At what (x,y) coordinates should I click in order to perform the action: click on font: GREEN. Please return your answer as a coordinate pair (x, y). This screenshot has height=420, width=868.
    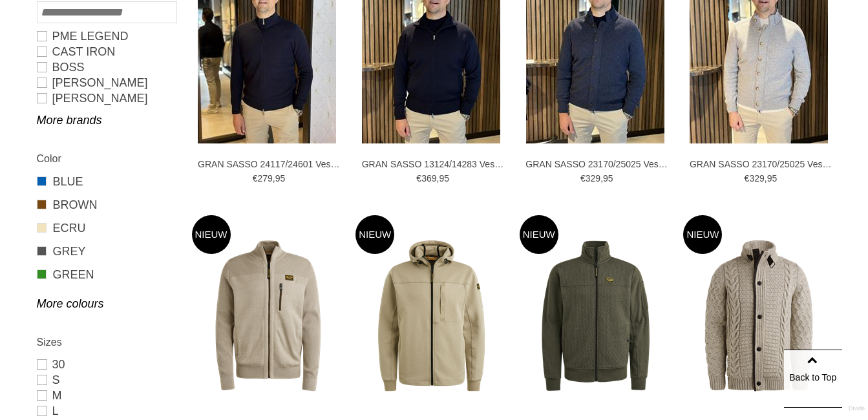
    Looking at the image, I should click on (74, 274).